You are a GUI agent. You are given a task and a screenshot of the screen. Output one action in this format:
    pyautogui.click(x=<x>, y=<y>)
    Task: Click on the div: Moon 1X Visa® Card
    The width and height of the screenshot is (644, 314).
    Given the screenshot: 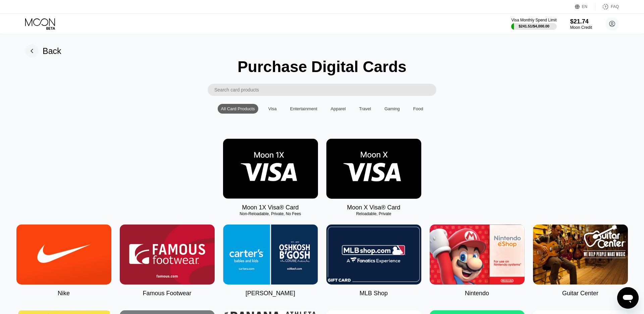 What is the action you would take?
    pyautogui.click(x=270, y=207)
    